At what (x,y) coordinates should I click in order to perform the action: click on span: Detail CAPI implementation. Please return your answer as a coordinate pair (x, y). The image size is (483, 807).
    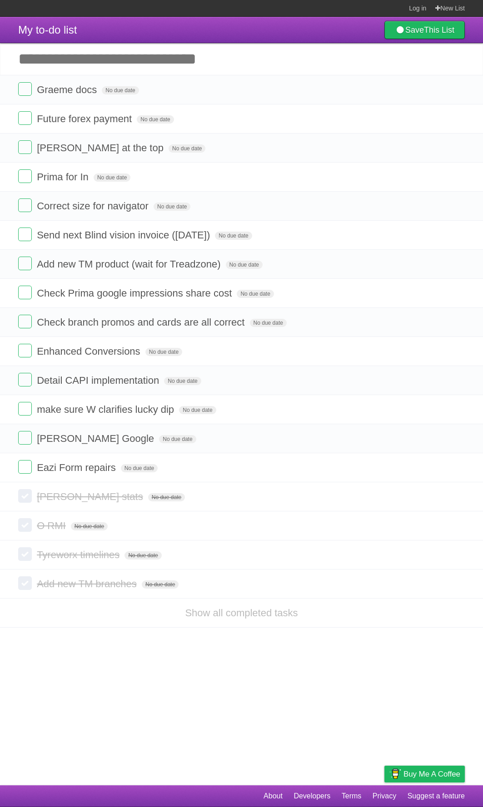
    Looking at the image, I should click on (99, 380).